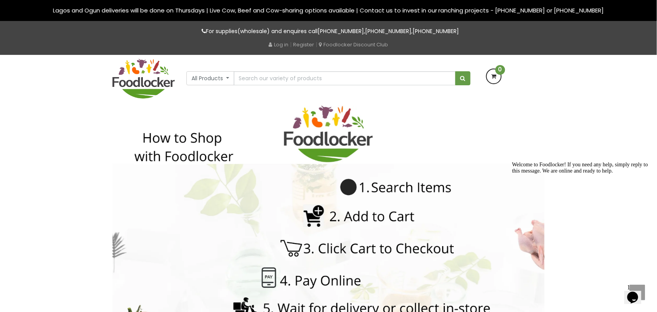 The image size is (657, 312). Describe the element at coordinates (329, 31) in the screenshot. I see `p: For supplies(wholesale) and enquires call , ,` at that location.